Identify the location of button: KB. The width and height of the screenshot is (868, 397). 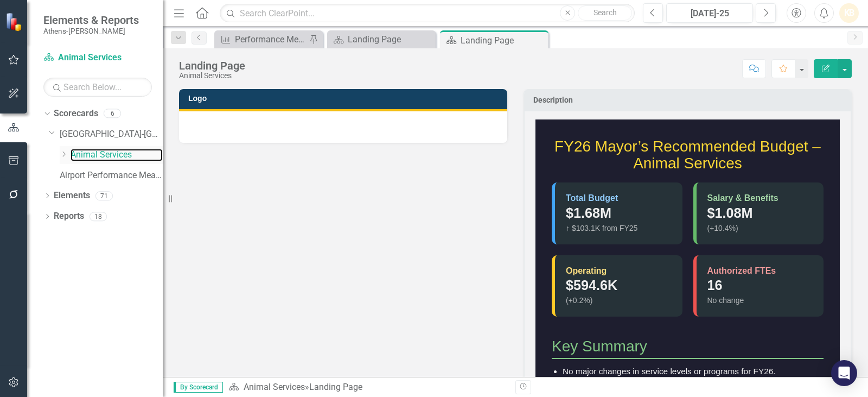
(849, 13).